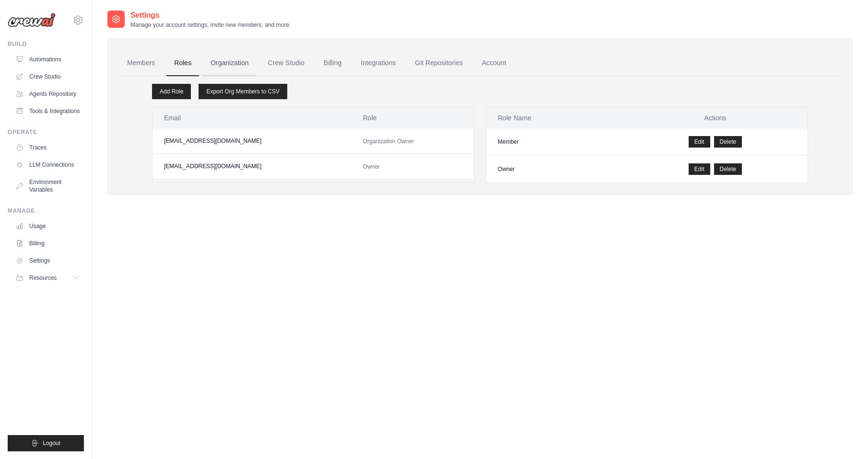 The image size is (868, 459). I want to click on div: Operate, so click(46, 132).